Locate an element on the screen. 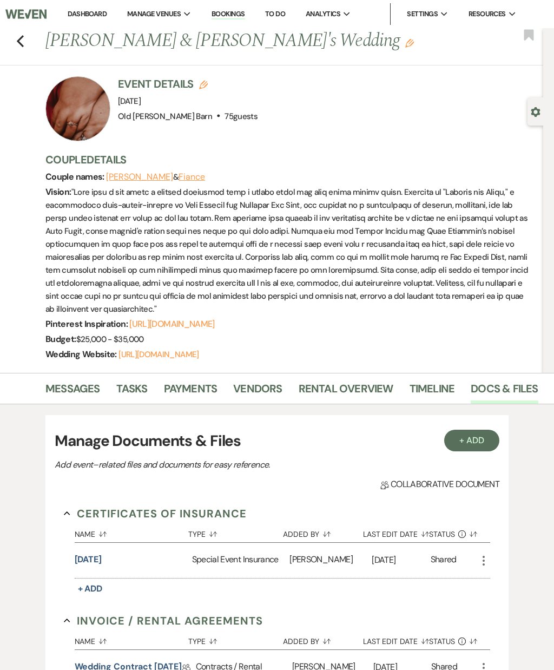  span: 75 guests is located at coordinates (241, 116).